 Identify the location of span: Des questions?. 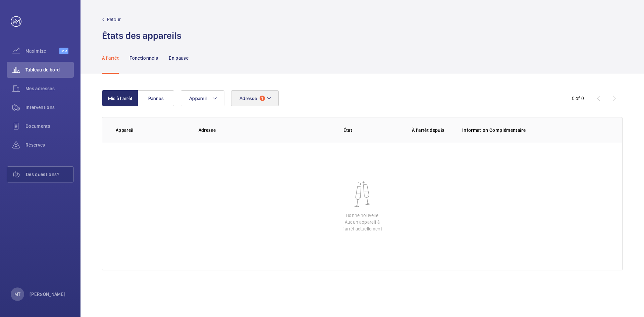
(50, 174).